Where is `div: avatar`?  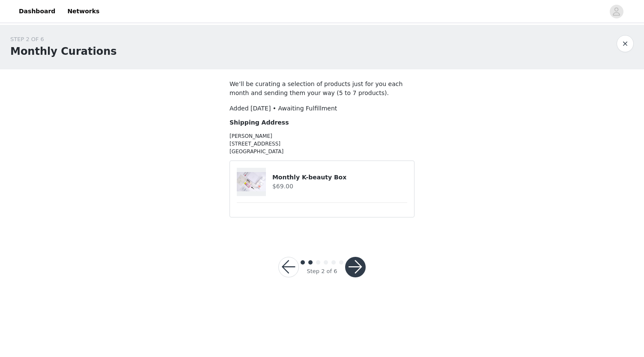
div: avatar is located at coordinates (616, 11).